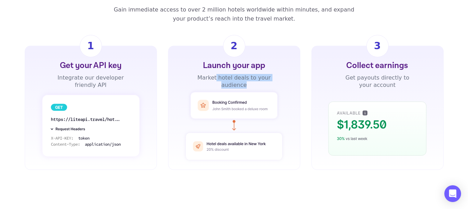 This screenshot has height=209, width=468. What do you see at coordinates (453, 193) in the screenshot?
I see `div: Open Intercom Messenger` at bounding box center [453, 193].